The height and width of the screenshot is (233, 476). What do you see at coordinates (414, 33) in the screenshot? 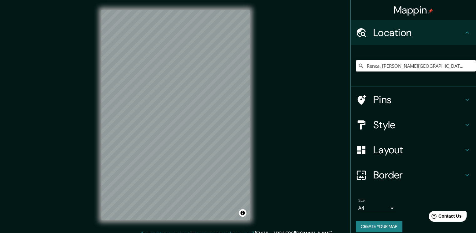
I see `div: Location` at bounding box center [414, 33].